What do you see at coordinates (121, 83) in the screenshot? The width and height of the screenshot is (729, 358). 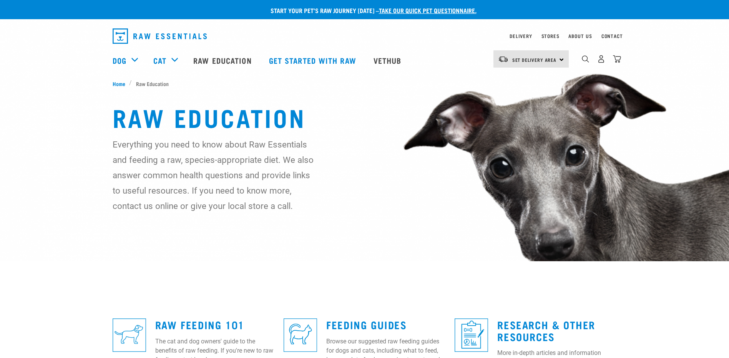 I see `a: Home` at bounding box center [121, 83].